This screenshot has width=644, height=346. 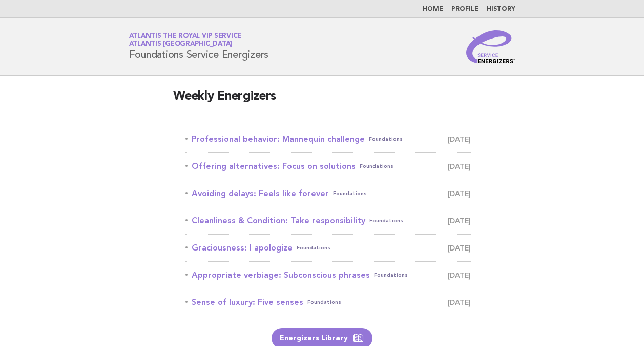 I want to click on a: History, so click(x=501, y=9).